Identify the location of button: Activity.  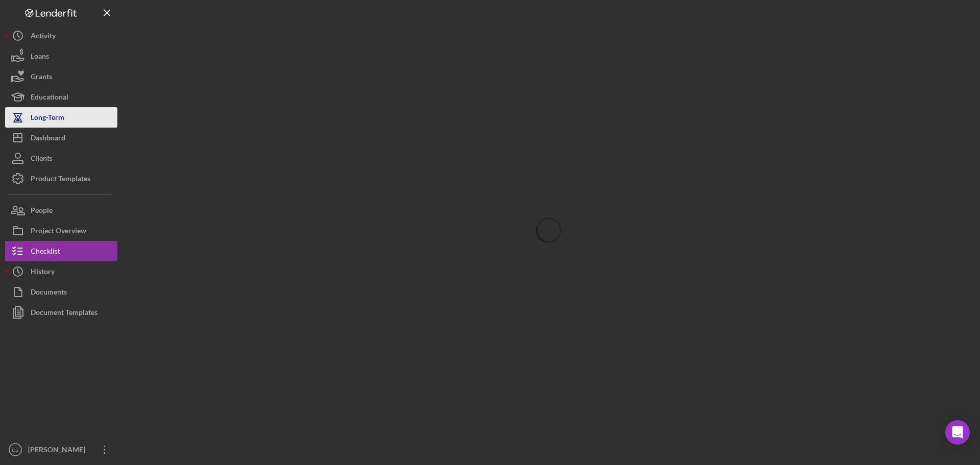
(61, 35).